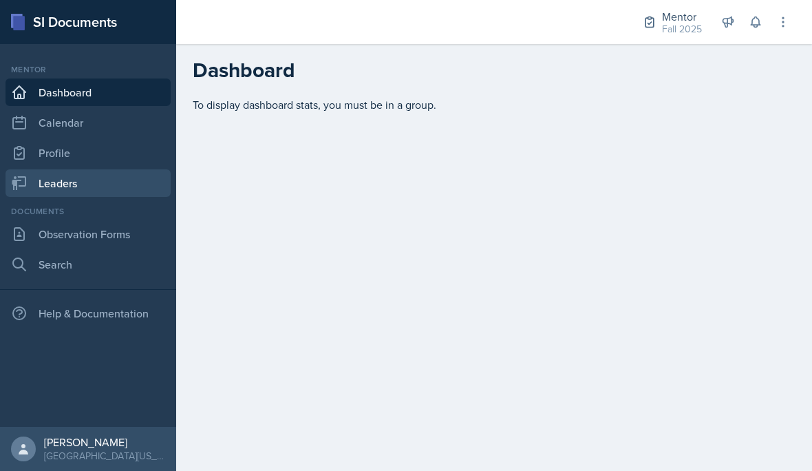  Describe the element at coordinates (88, 234) in the screenshot. I see `a: Observation Forms` at that location.